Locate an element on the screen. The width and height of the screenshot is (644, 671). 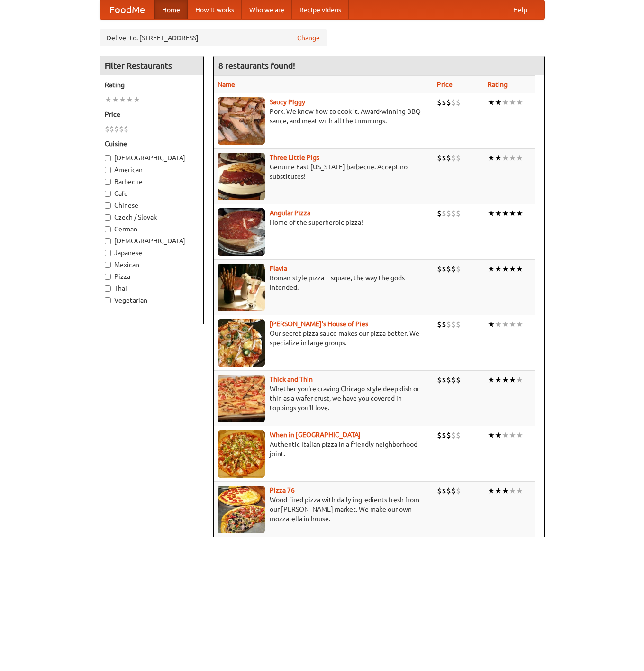
label: American is located at coordinates (152, 169).